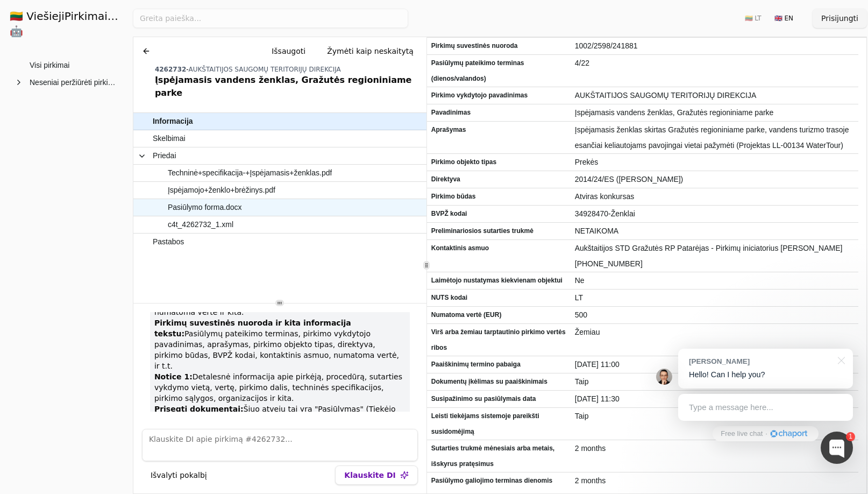 The height and width of the screenshot is (494, 868). I want to click on span: Sutarties trukmė mėnesiais arba metais, išskyrus pratęsimus, so click(498, 456).